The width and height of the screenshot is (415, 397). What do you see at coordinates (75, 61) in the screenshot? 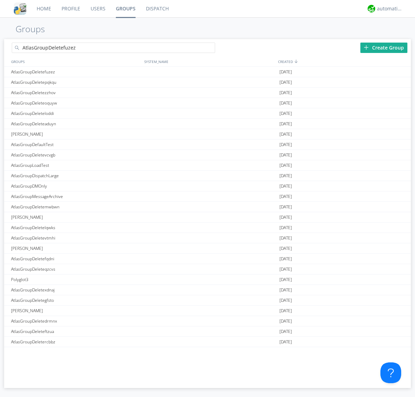
I see `div: GROUPS` at bounding box center [75, 61].